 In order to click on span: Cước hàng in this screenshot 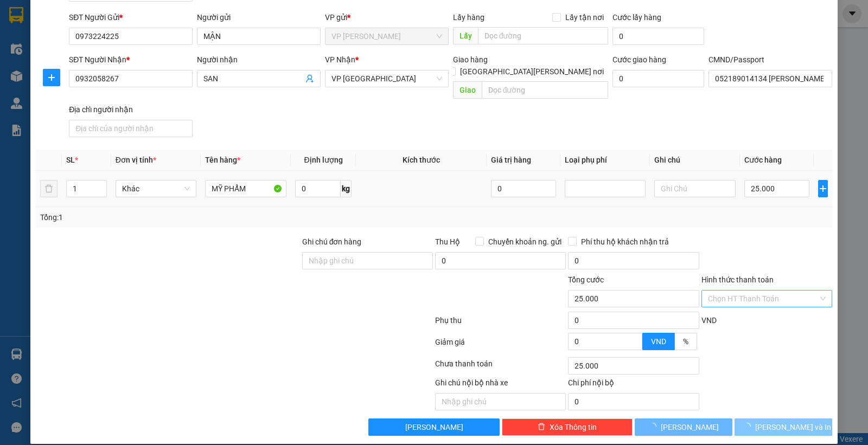, I will do `click(763, 160)`.